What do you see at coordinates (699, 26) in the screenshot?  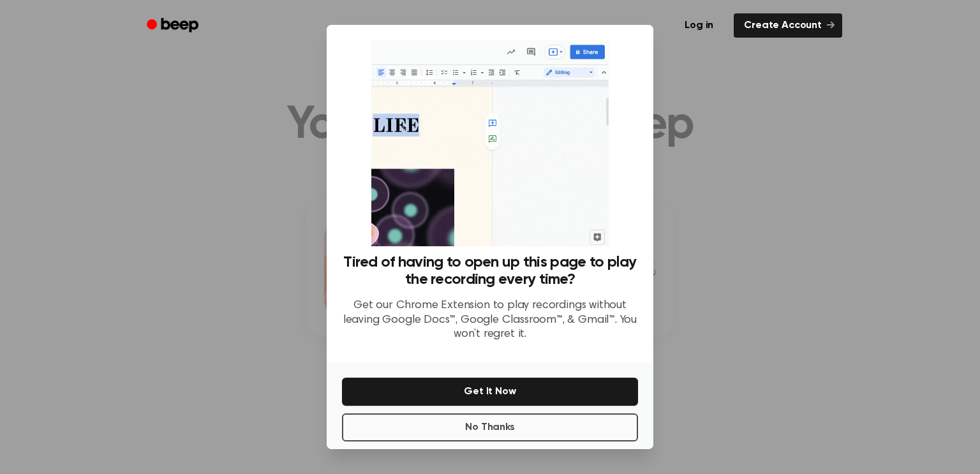 I see `a: Log in` at bounding box center [699, 26].